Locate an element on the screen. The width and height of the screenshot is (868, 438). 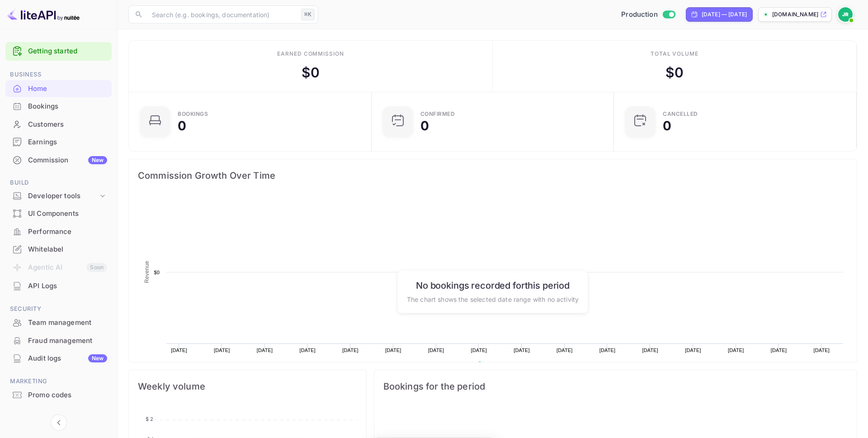
span: Security is located at coordinates (59, 309).